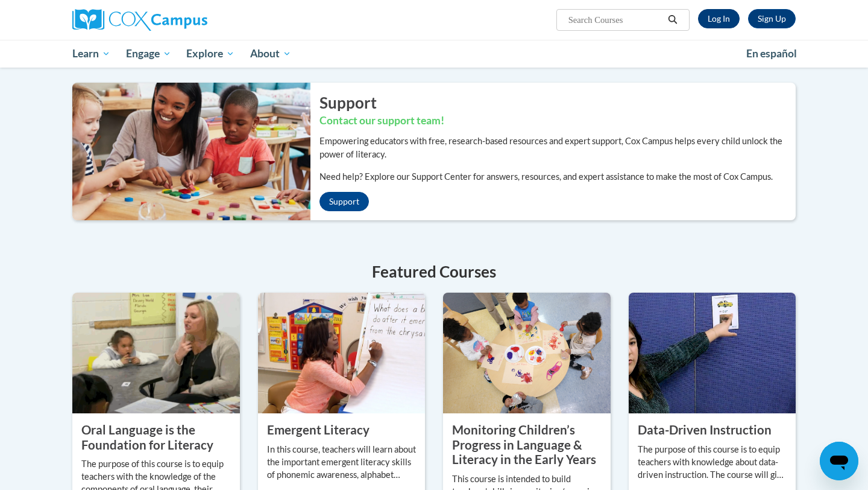 The image size is (868, 490). Describe the element at coordinates (147, 437) in the screenshot. I see `property: Oral Language is the Foundation for Literacy` at that location.